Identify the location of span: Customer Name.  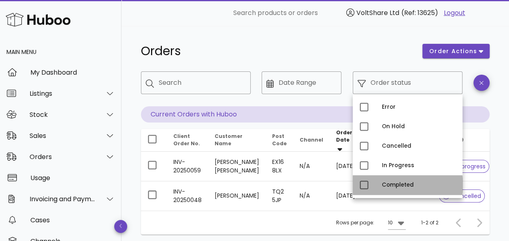
(229, 139).